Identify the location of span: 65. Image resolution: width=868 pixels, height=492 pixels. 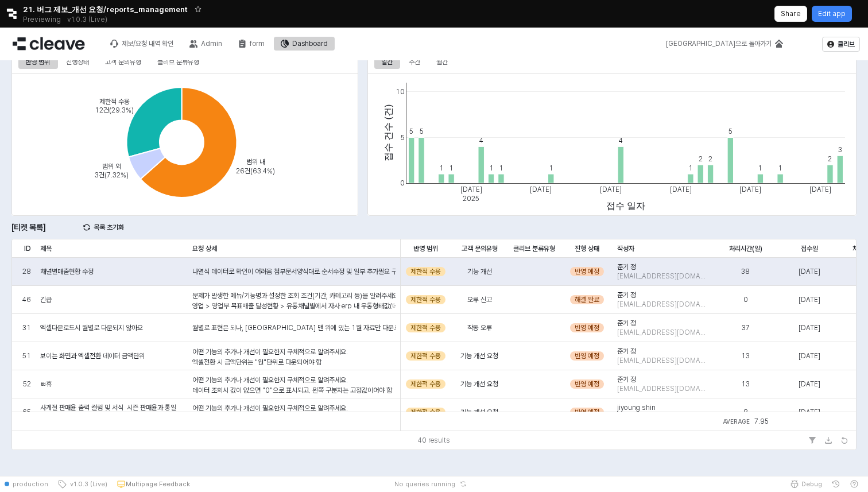
(27, 413).